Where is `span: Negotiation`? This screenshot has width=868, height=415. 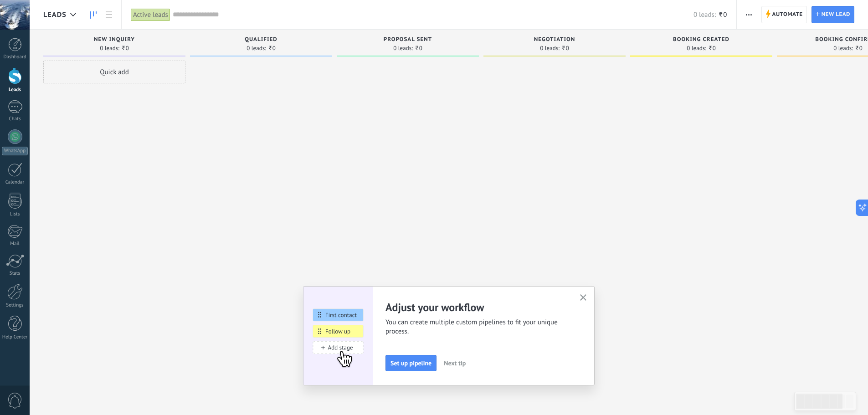 span: Negotiation is located at coordinates (555, 40).